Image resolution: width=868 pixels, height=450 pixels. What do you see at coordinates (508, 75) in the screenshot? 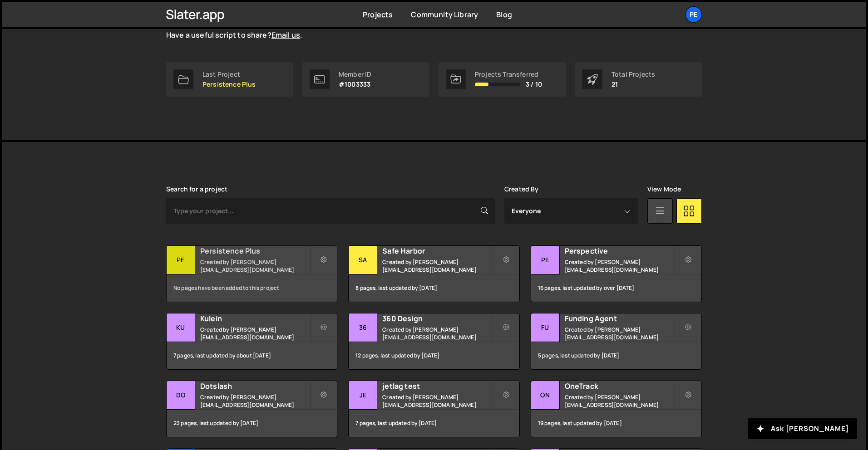
I see `div: Projects Transferred` at bounding box center [508, 75].